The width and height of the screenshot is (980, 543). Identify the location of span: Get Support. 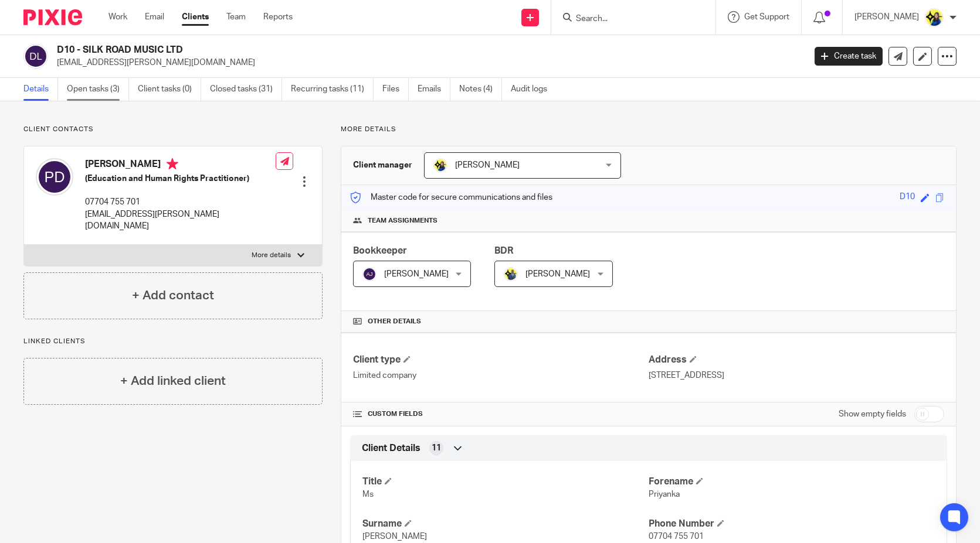
(766, 17).